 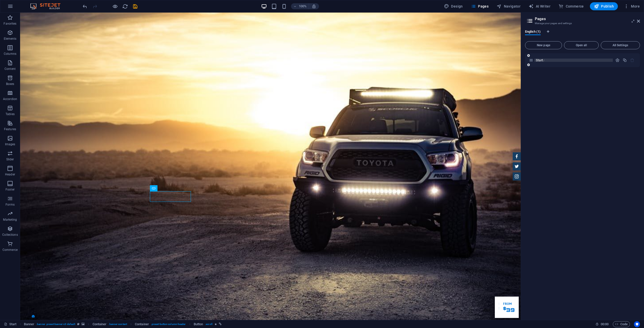 What do you see at coordinates (10, 174) in the screenshot?
I see `p: Header` at bounding box center [10, 174].